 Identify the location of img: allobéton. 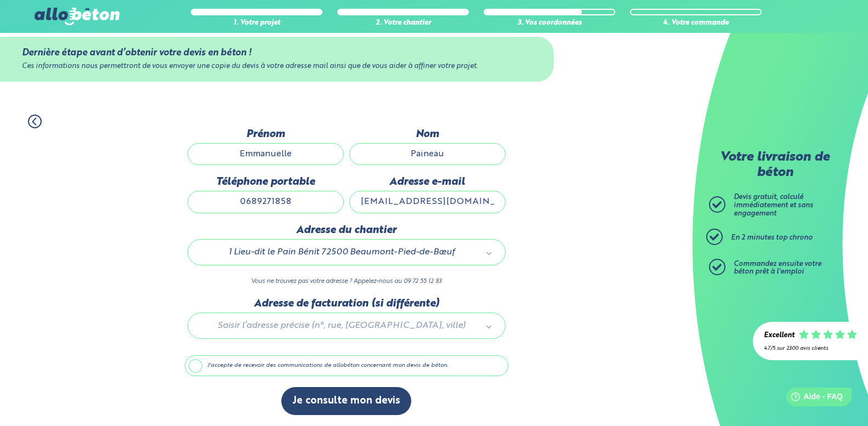
(77, 17).